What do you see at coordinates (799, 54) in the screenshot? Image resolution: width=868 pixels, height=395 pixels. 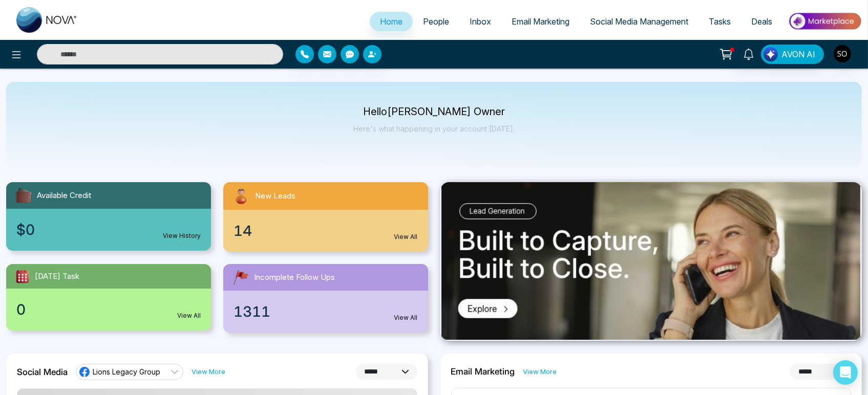 I see `span: AVON AI` at bounding box center [799, 54].